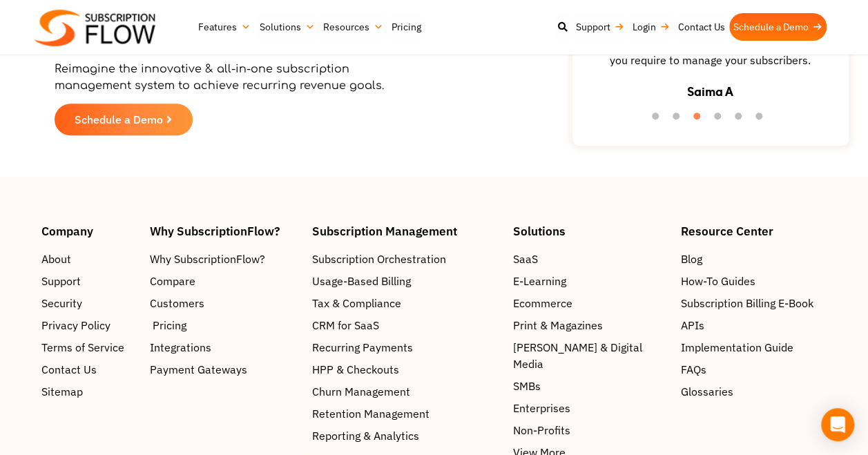 This screenshot has height=455, width=868. What do you see at coordinates (89, 391) in the screenshot?
I see `a: Sitemap` at bounding box center [89, 391].